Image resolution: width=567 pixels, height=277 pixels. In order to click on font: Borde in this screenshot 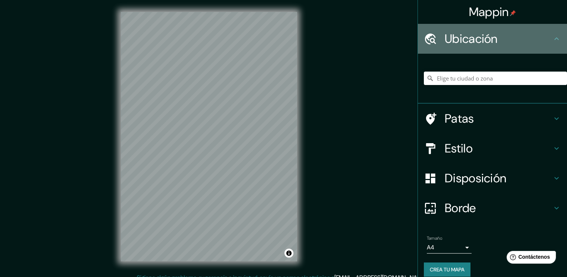, I will do `click(460, 208)`.